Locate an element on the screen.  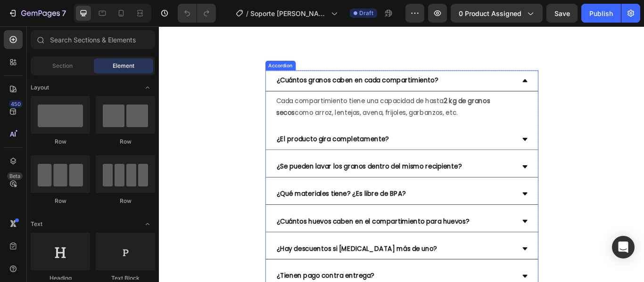
button: 7 is located at coordinates (37, 13).